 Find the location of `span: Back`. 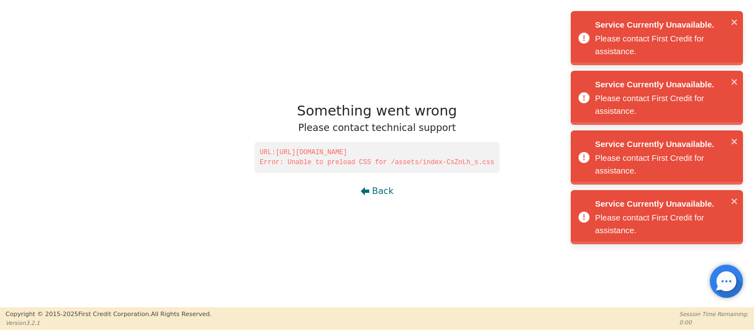

span: Back is located at coordinates (383, 191).